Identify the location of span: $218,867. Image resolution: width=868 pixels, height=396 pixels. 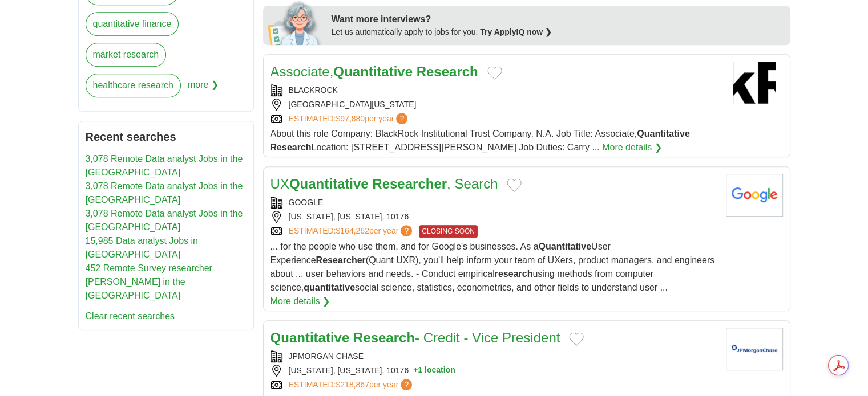
(352, 385).